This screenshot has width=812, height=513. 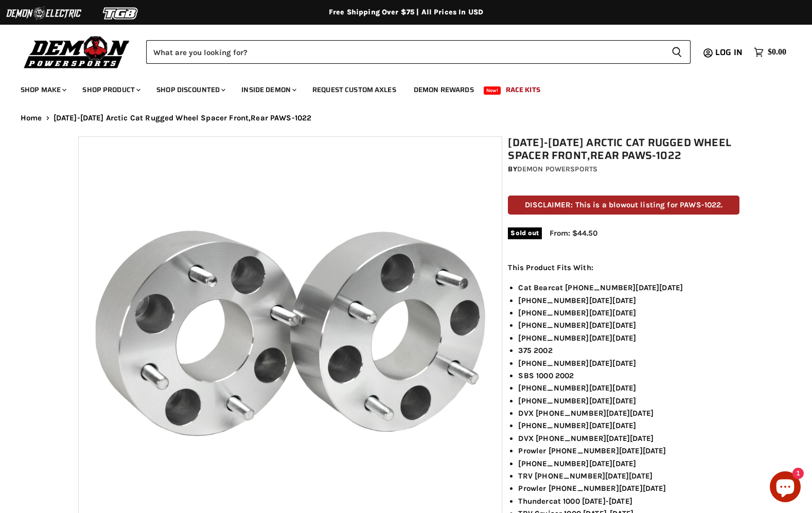 What do you see at coordinates (418, 52) in the screenshot?
I see `form: Product` at bounding box center [418, 52].